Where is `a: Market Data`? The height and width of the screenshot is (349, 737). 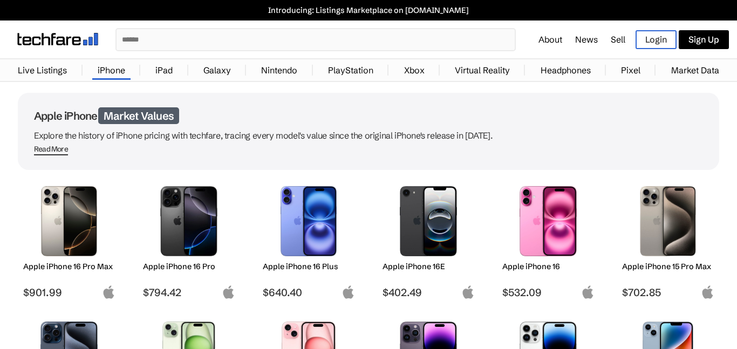
a: Market Data is located at coordinates (695, 70).